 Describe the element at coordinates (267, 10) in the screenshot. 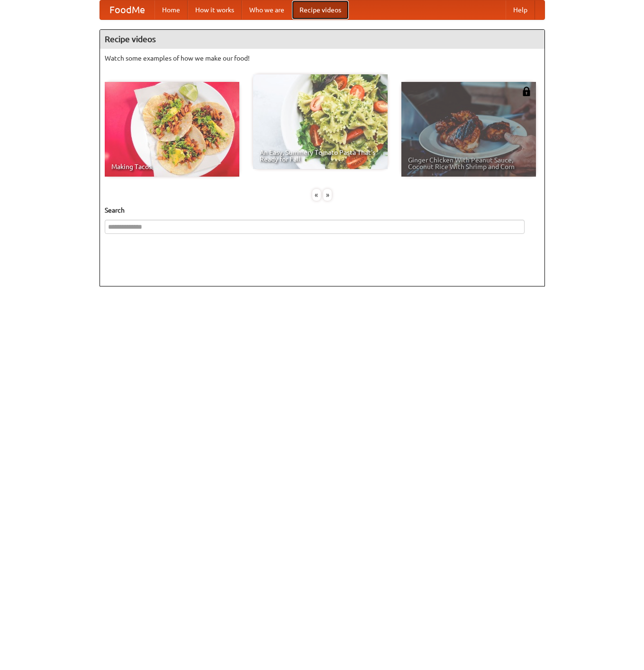

I see `a: Who we are` at that location.